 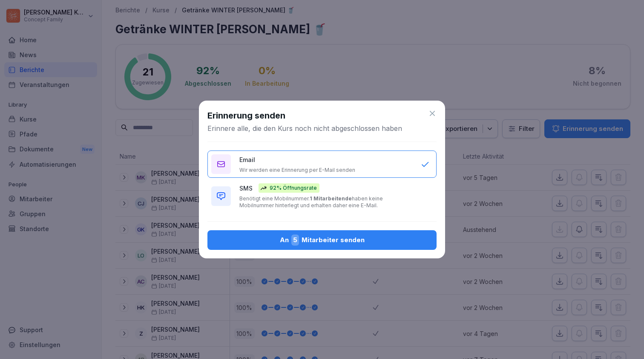 What do you see at coordinates (330, 198) in the screenshot?
I see `b: 1 Mitarbeitende` at bounding box center [330, 198].